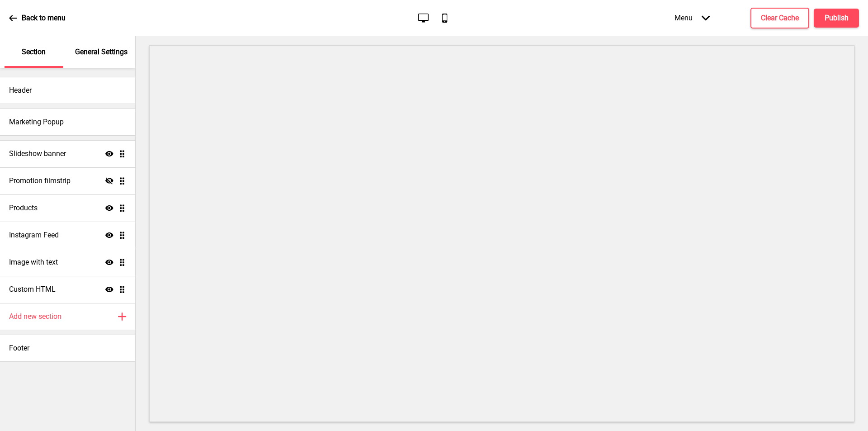  I want to click on h4: Slideshow banner, so click(38, 153).